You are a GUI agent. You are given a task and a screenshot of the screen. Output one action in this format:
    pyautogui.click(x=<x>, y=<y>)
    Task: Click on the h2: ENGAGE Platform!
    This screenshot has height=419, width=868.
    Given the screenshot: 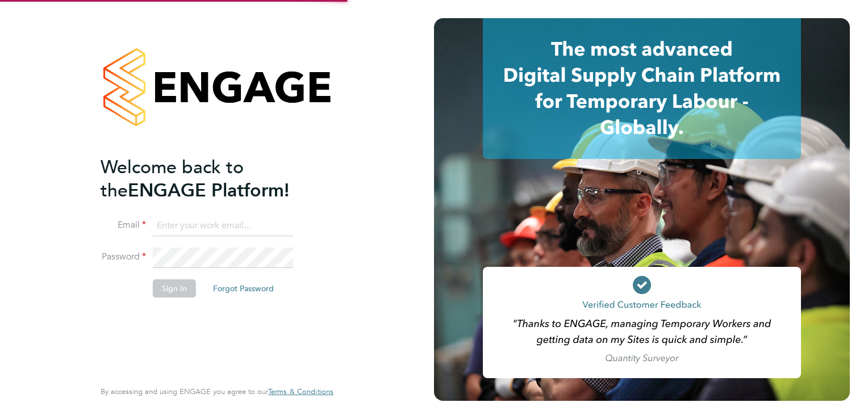 What is the action you would take?
    pyautogui.click(x=211, y=179)
    